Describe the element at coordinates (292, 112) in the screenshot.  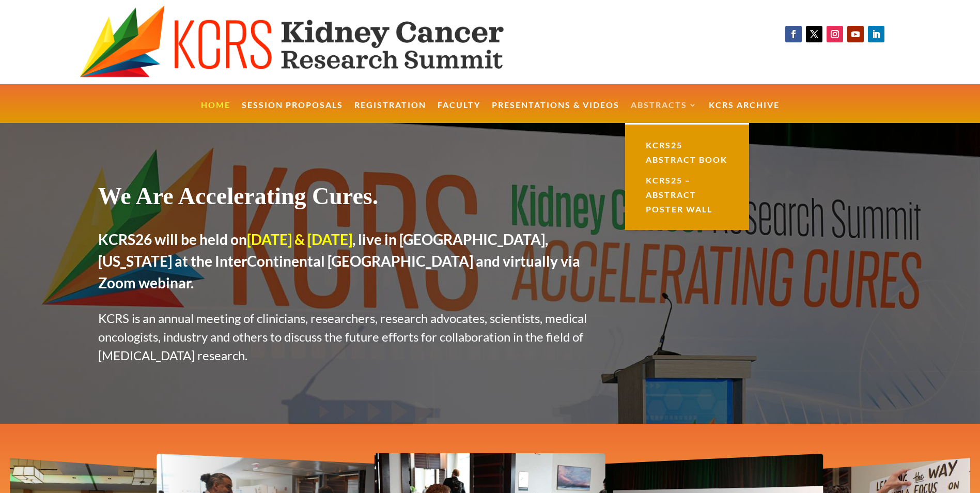
I see `a: Session Proposals` at that location.